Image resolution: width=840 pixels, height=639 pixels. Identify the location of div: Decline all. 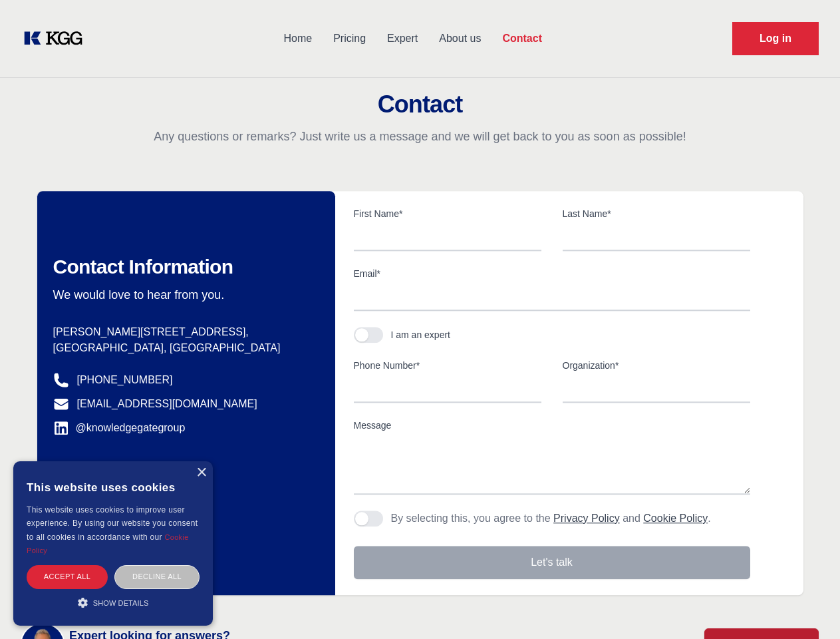
(157, 576).